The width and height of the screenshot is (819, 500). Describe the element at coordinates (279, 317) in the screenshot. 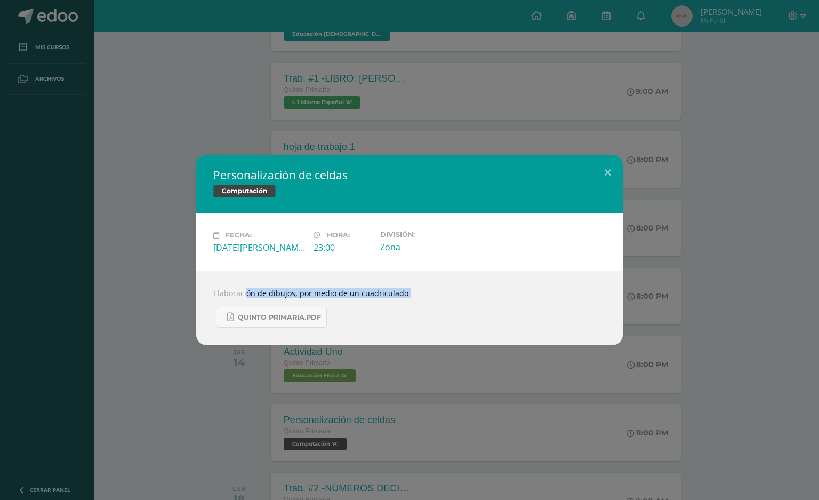

I see `span: Quinto Primaria.pdf` at that location.